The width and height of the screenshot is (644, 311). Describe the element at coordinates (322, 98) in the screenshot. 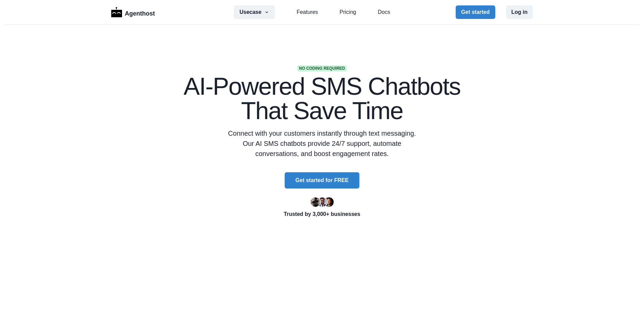

I see `h1: AI-Powered SMS Chatbots That Save Time` at that location.